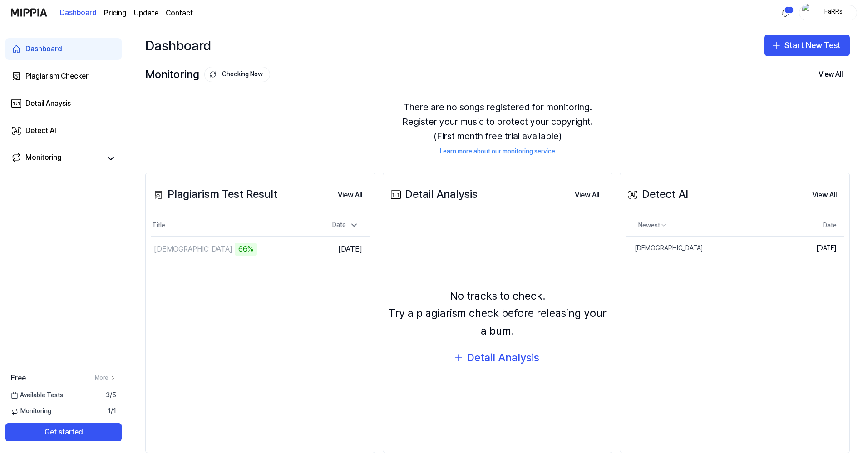 Image resolution: width=868 pixels, height=454 pixels. I want to click on a: Pricing, so click(115, 13).